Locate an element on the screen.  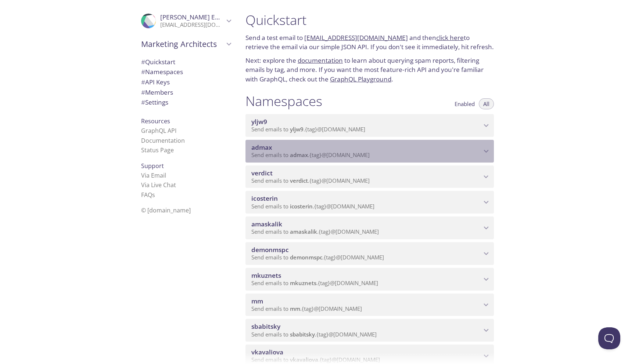
div: admax namespace is located at coordinates (370, 151).